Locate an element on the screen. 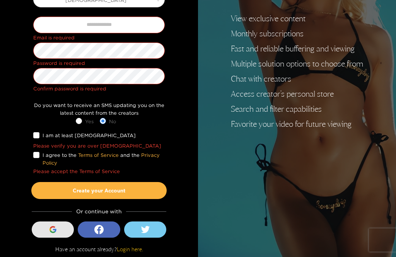  li: Search and filter capabilities is located at coordinates (297, 109).